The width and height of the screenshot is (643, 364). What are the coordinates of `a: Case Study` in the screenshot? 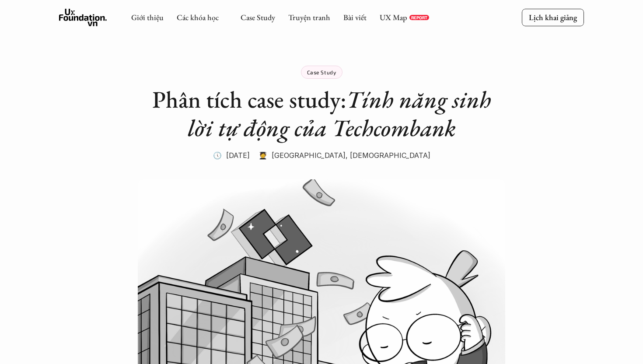 It's located at (257, 17).